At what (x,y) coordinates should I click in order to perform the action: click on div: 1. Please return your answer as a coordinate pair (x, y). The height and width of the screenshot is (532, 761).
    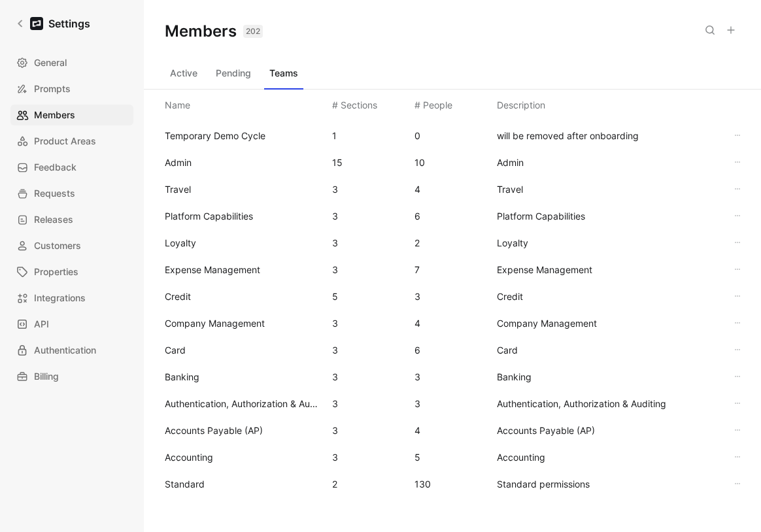
    Looking at the image, I should click on (334, 136).